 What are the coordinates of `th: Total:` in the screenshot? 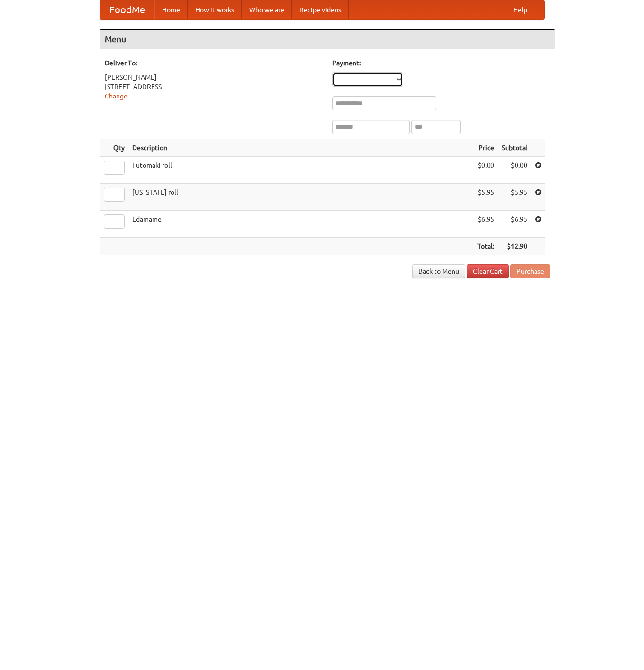 It's located at (486, 246).